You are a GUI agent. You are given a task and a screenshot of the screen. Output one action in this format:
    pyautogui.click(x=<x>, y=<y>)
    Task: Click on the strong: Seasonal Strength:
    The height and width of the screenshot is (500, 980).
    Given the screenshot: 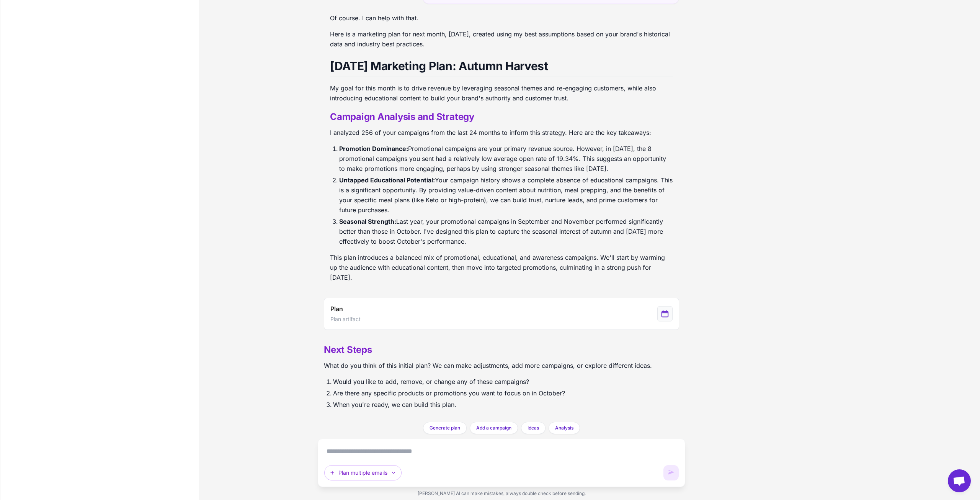 What is the action you would take?
    pyautogui.click(x=368, y=222)
    